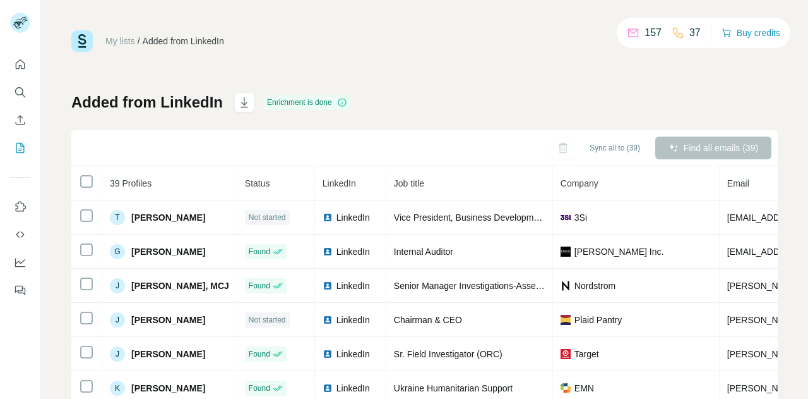  Describe the element at coordinates (488, 285) in the screenshot. I see `span: Senior Manager Investigations-Asset Protection` at that location.